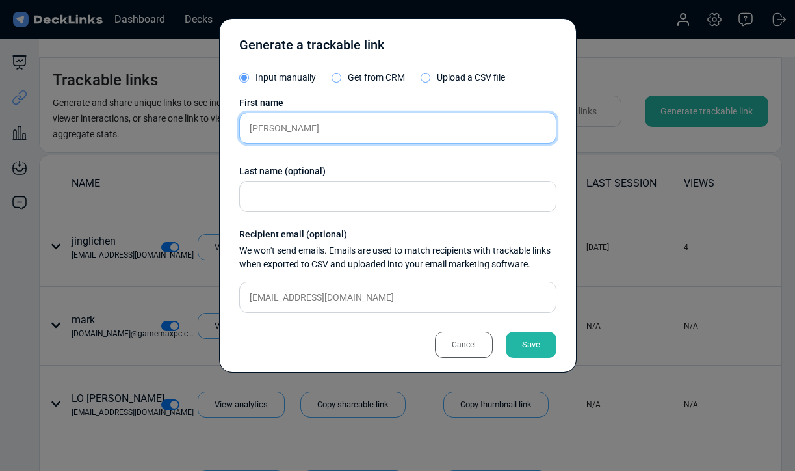 This screenshot has height=471, width=795. What do you see at coordinates (398, 171) in the screenshot?
I see `div: Last name (optional)` at bounding box center [398, 171].